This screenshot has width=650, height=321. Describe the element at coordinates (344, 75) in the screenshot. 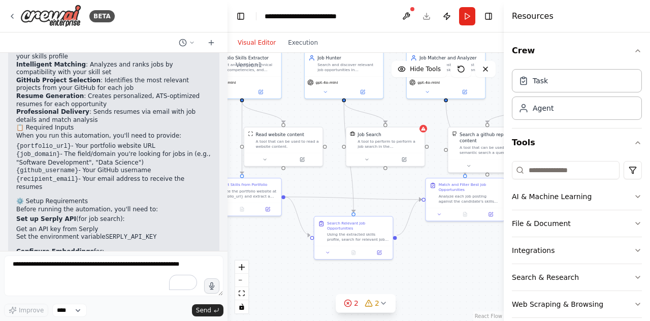

I see `div: Job HunterSearch and discover relevant job opportunities in {job_domain} using advanced search te...` at that location.